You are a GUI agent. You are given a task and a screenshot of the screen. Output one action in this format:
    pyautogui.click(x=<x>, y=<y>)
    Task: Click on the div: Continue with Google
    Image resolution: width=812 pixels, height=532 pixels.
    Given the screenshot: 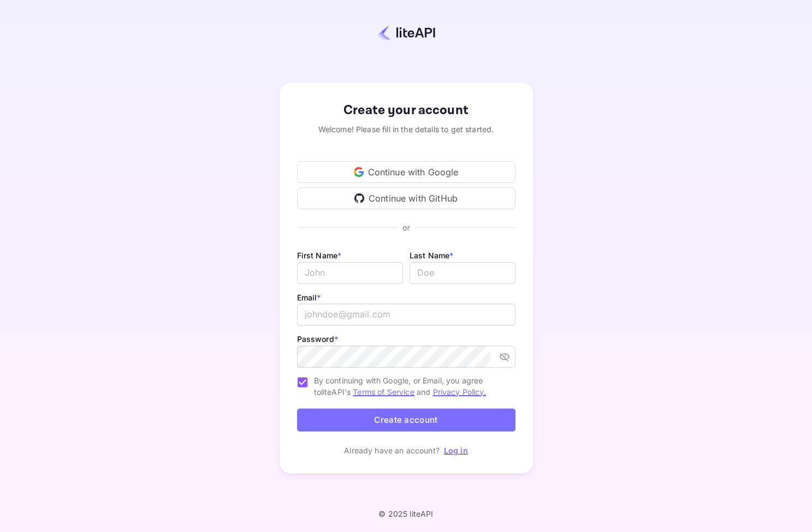 What is the action you would take?
    pyautogui.click(x=406, y=172)
    